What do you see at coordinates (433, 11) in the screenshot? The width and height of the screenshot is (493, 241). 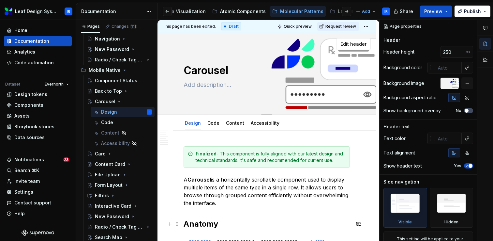 I see `span: Preview` at bounding box center [433, 11].